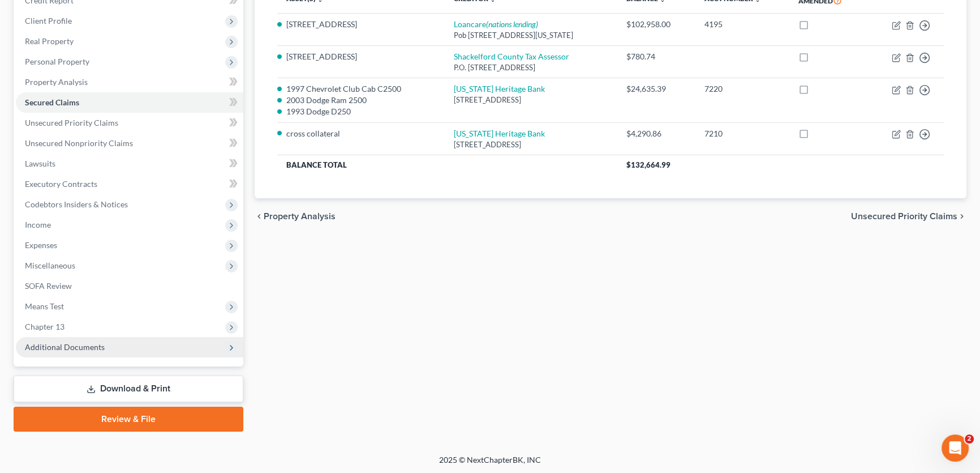 The image size is (980, 473). I want to click on span: Client Profile, so click(48, 21).